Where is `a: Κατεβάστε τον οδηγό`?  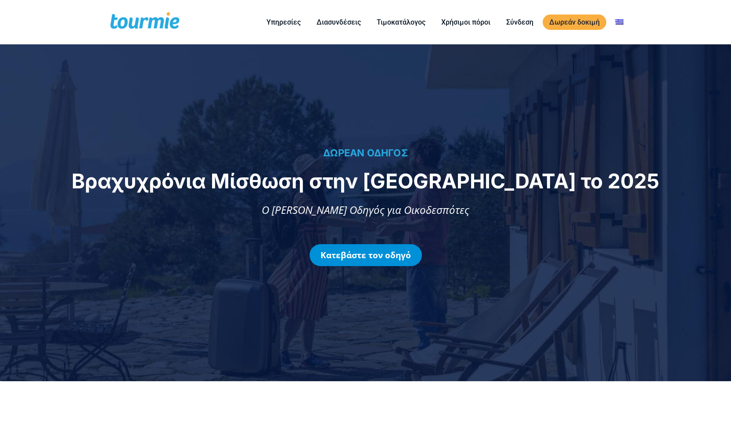
a: Κατεβάστε τον οδηγό is located at coordinates (365, 255).